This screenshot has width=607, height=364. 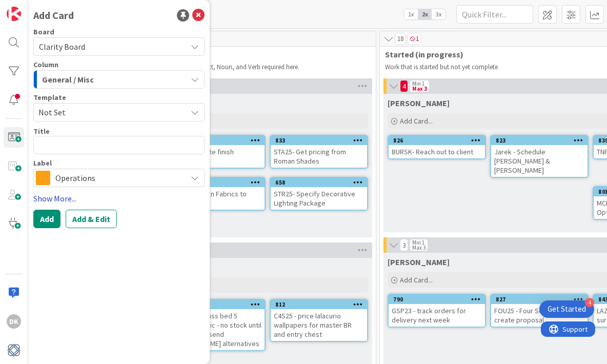 I want to click on p: Cards we can knock out in the next week or so. Project, Noun, and Verb required here., so click(x=216, y=67).